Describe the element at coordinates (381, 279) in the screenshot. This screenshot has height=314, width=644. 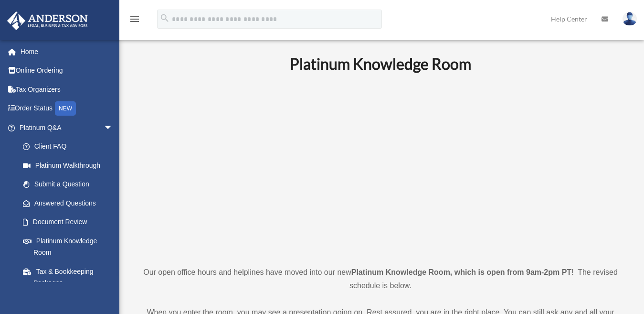
I see `p: Our open office hours and helplines have moved into our new ! The revised schedule is below.` at that location.